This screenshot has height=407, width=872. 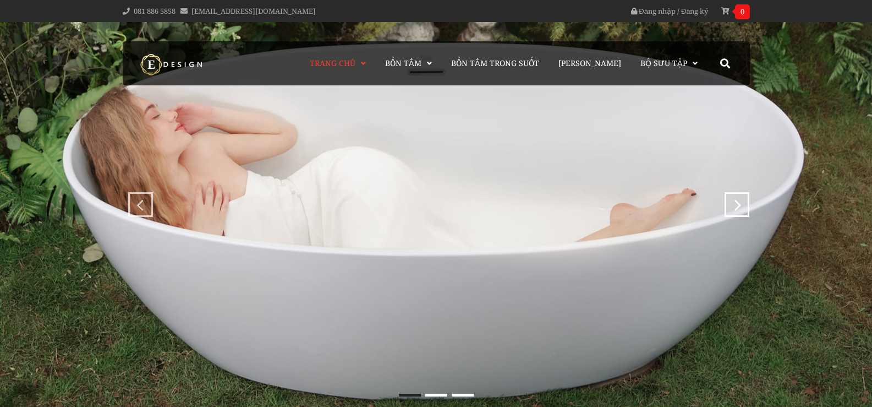 I want to click on a: Bộ Sưu Tập, so click(x=669, y=63).